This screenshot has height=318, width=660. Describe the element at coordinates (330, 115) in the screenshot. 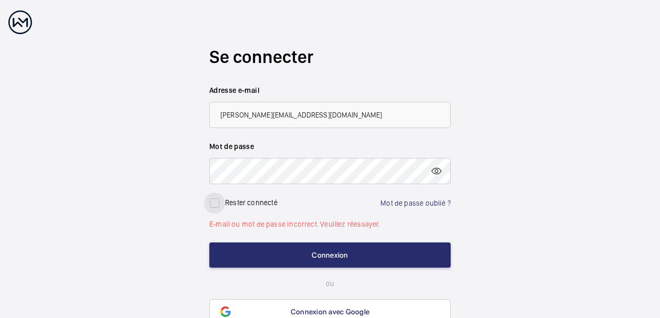

I see `input: Votre adresse e-mail` at that location.